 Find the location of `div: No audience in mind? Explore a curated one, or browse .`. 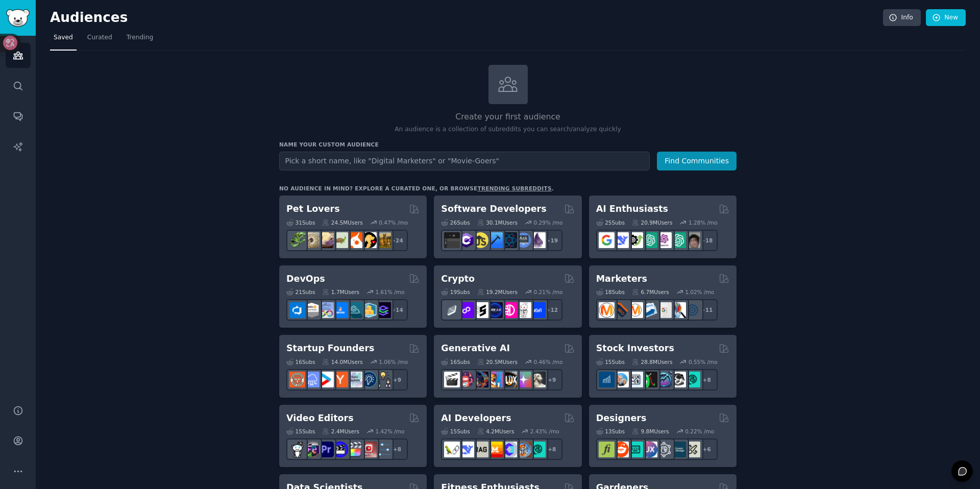

div: No audience in mind? Explore a curated one, or browse . is located at coordinates (417, 188).